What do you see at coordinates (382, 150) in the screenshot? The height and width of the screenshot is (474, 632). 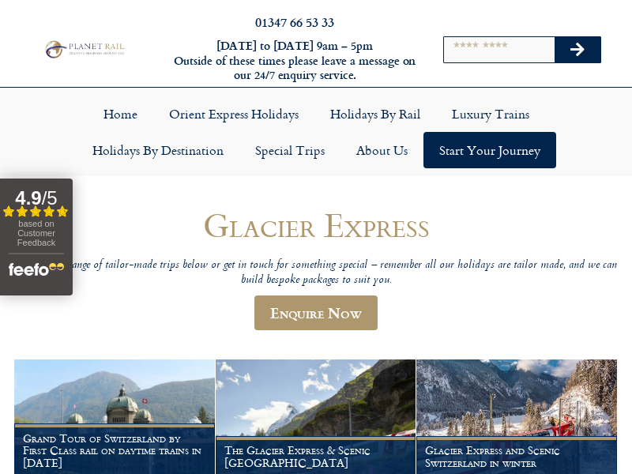 I see `a: About Us` at bounding box center [382, 150].